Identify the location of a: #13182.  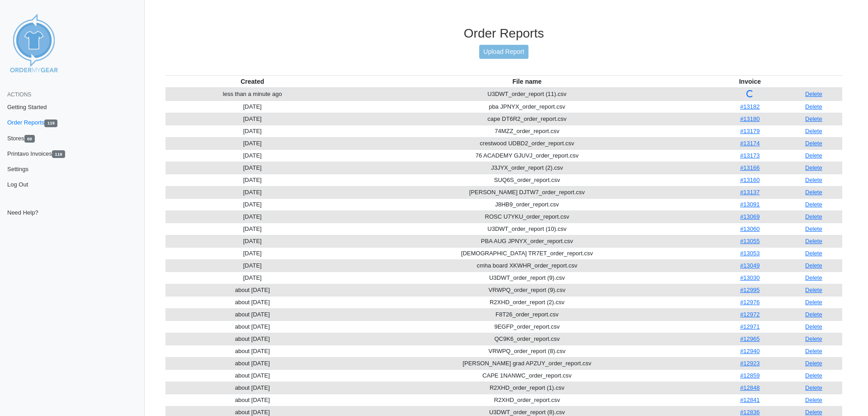
(749, 106).